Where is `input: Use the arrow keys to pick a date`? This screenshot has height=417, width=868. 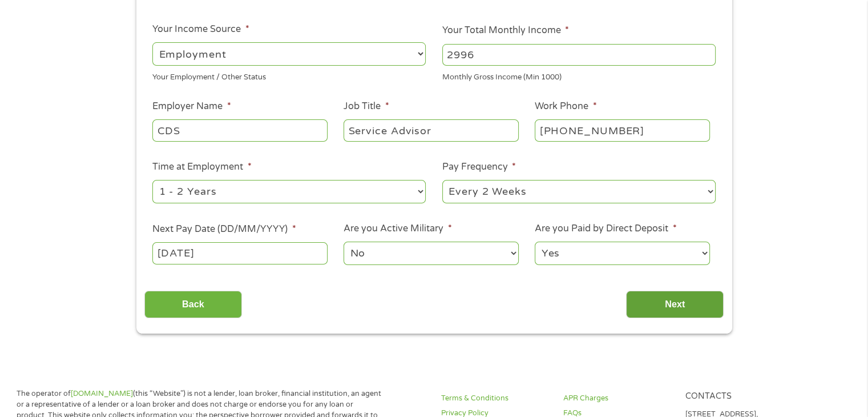
input: Use the arrow keys to pick a date is located at coordinates (239, 253).